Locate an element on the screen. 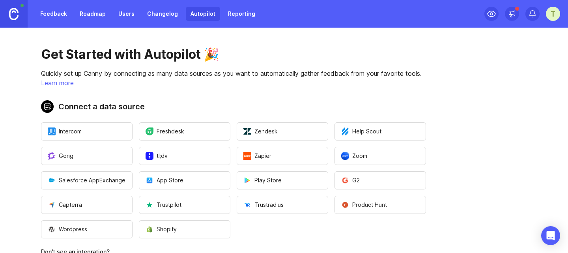 The width and height of the screenshot is (568, 253). p: Quickly set up Canny by connecting as many data sources as you want to automatically gather feedb... is located at coordinates (234, 73).